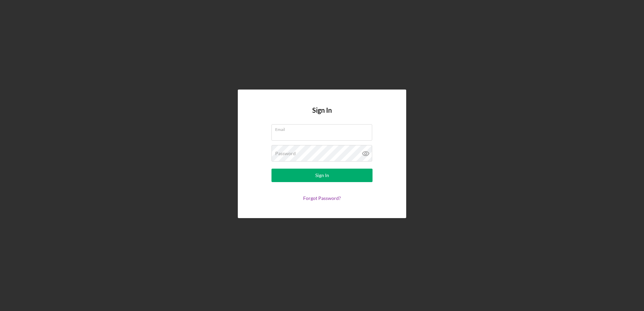 The height and width of the screenshot is (311, 644). Describe the element at coordinates (322, 198) in the screenshot. I see `a: Forgot Password?` at that location.